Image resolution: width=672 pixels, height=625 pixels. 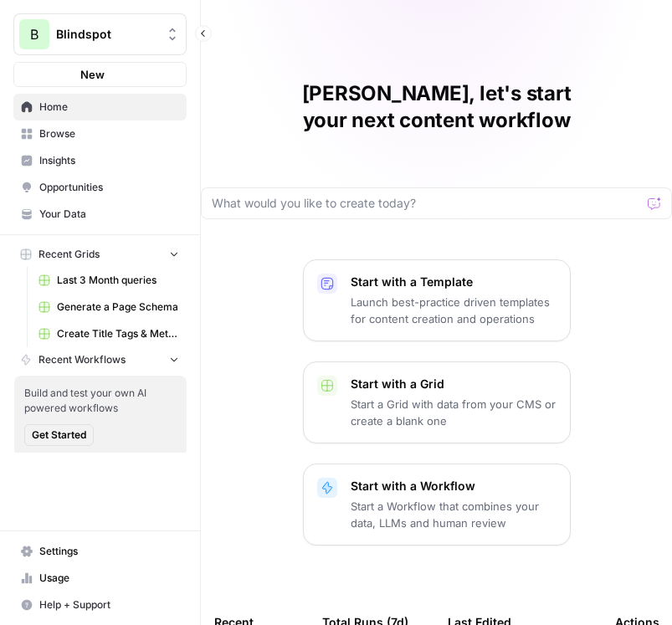 What do you see at coordinates (109, 188) in the screenshot?
I see `span: Opportunities` at bounding box center [109, 188].